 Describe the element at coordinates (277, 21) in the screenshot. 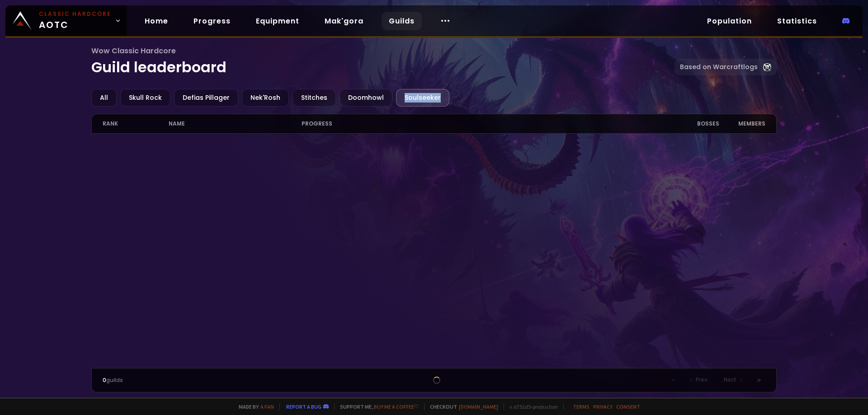

I see `a: Equipment` at that location.